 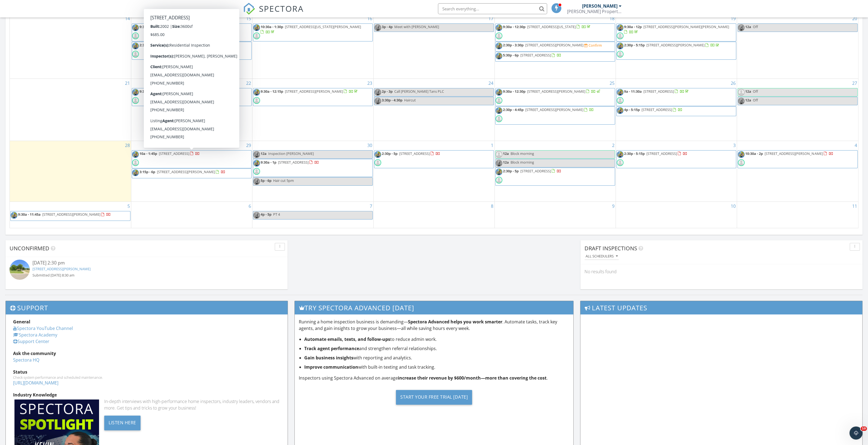 I want to click on span: 9:30a - 4p, so click(x=147, y=91).